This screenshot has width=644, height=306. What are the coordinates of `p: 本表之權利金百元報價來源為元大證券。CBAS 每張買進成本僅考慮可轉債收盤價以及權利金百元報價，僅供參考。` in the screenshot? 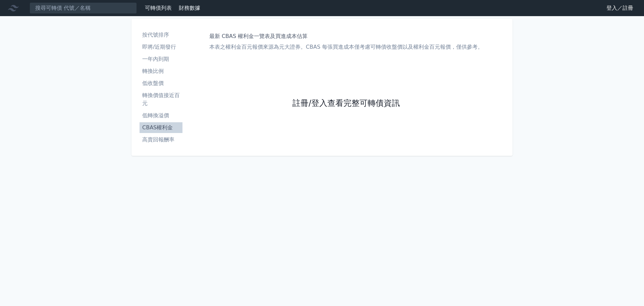 It's located at (346, 47).